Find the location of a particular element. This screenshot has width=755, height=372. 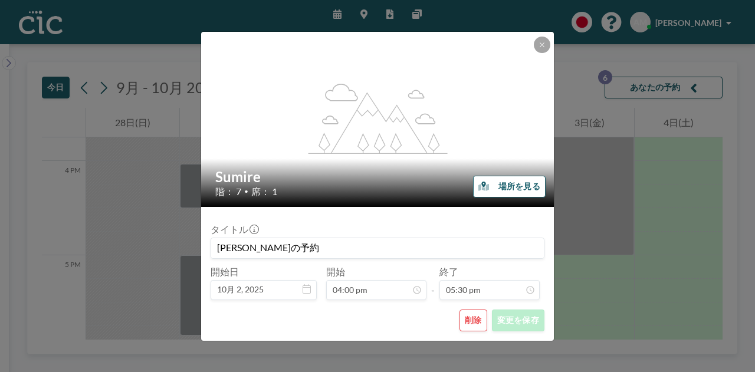

label: タイトル is located at coordinates (234, 230).